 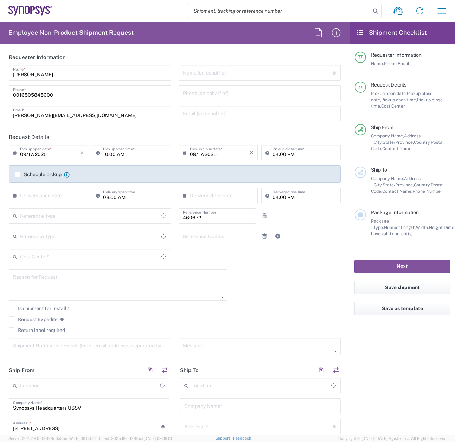 I want to click on span: Client: 2025.19.0-129fbcf, so click(x=135, y=438).